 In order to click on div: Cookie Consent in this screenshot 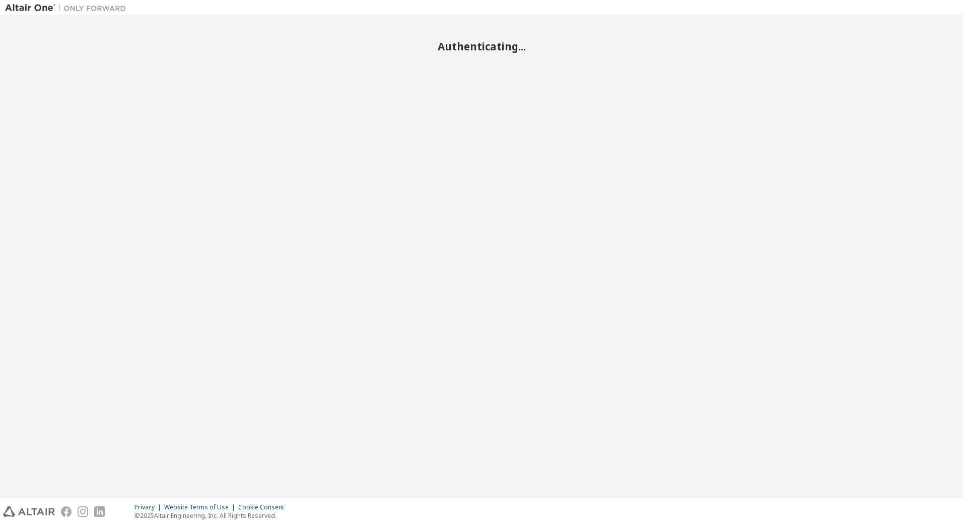, I will do `click(264, 507)`.